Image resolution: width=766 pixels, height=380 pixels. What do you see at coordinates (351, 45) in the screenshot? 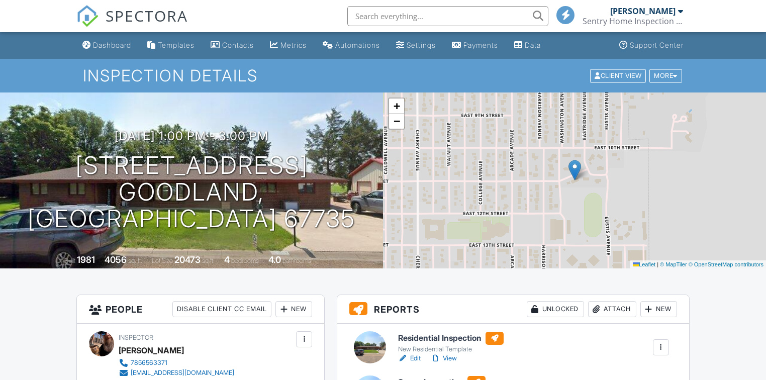
I see `a: Automations (Basic)` at bounding box center [351, 45].